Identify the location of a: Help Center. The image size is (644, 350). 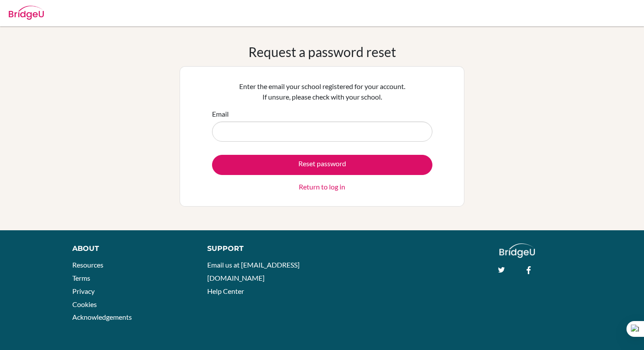
(225, 291).